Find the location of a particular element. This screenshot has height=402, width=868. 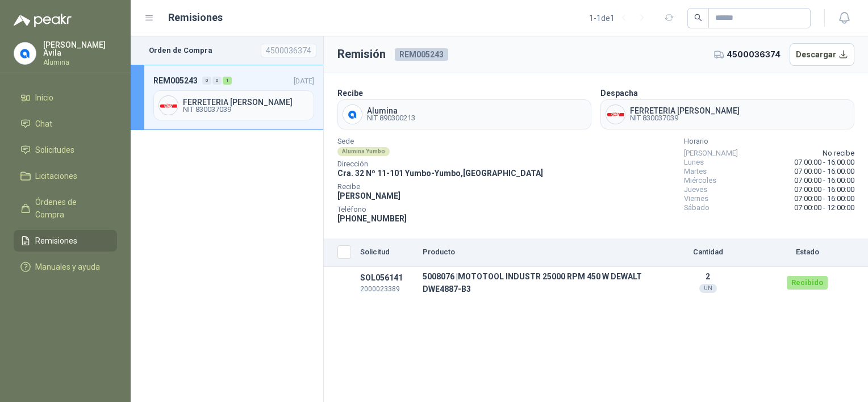

span: 4500036374 is located at coordinates (753, 55).